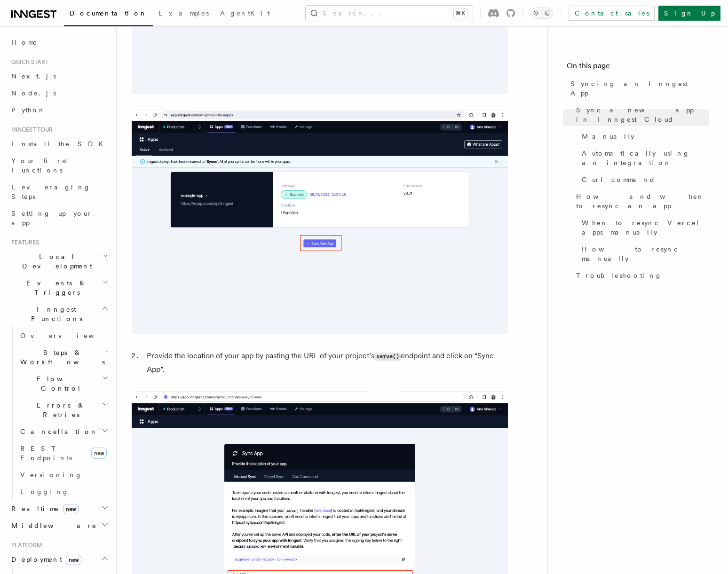 The image size is (728, 574). Describe the element at coordinates (39, 166) in the screenshot. I see `span: Your first Functions` at that location.